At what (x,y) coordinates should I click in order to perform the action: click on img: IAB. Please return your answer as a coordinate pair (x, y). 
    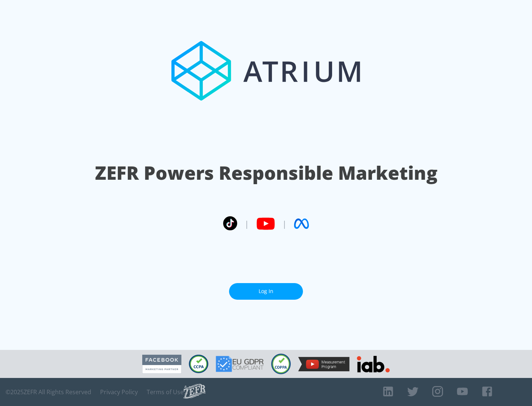
    Looking at the image, I should click on (373, 364).